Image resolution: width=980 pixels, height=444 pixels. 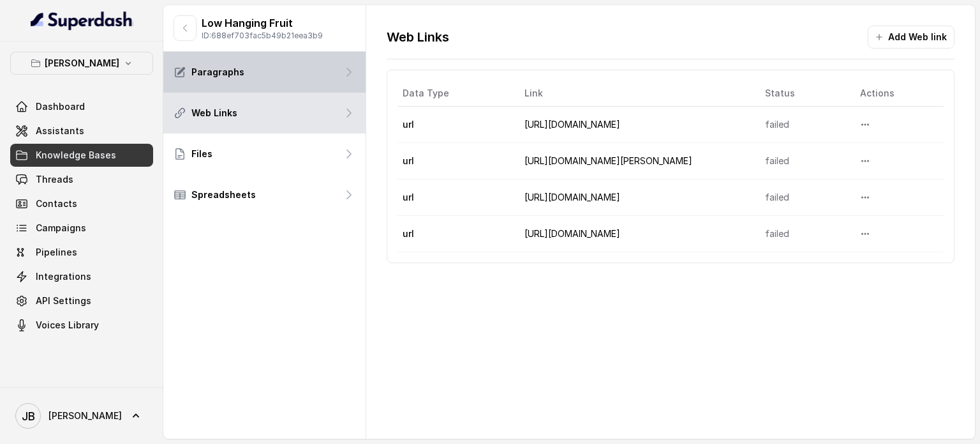 I want to click on th: Data Type, so click(x=455, y=93).